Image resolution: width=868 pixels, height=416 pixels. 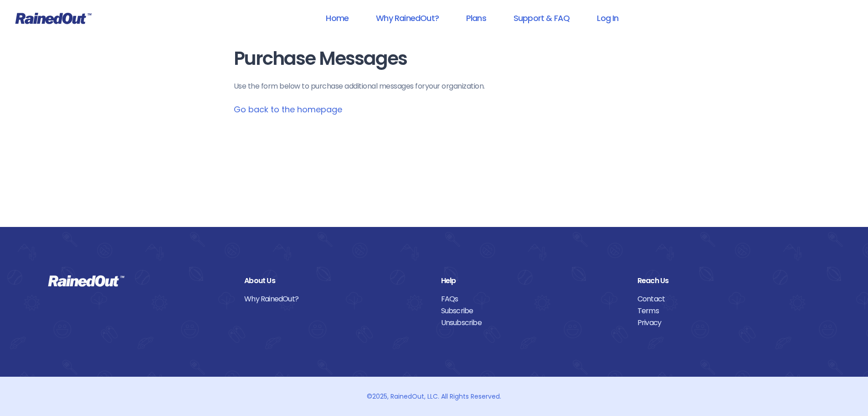 I want to click on a: Go back to the homepage, so click(x=288, y=109).